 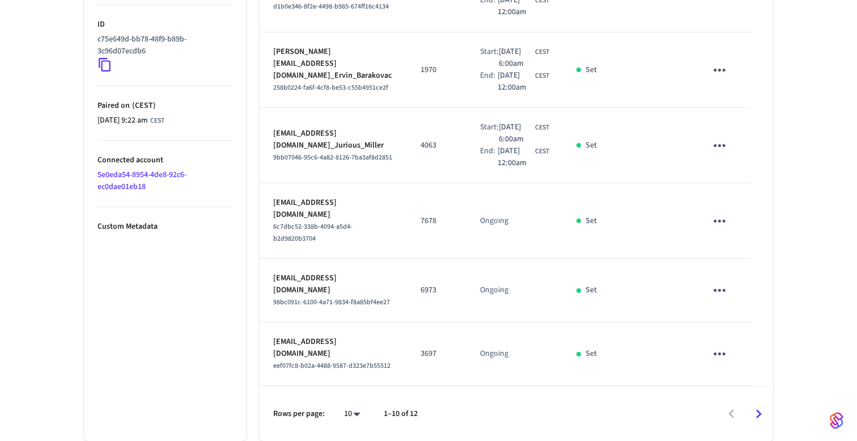 I want to click on p: 1–10 of 12, so click(x=401, y=413).